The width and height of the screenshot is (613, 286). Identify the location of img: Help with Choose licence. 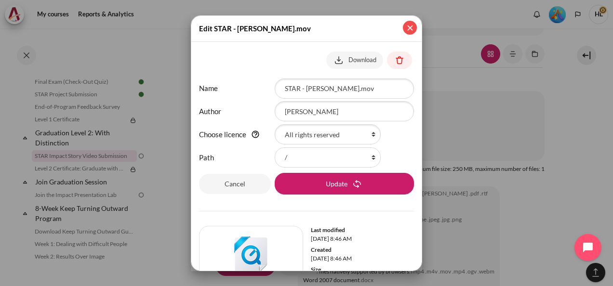
(255, 134).